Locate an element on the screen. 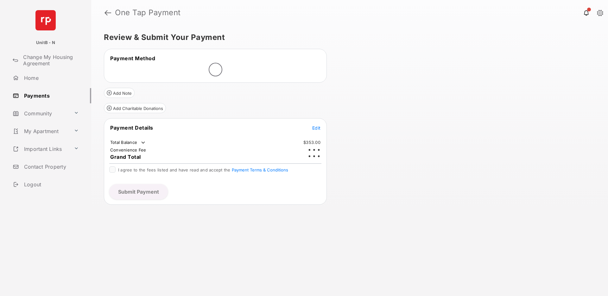 Image resolution: width=608 pixels, height=296 pixels. h5: Review & Submit Your Payment is located at coordinates (347, 37).